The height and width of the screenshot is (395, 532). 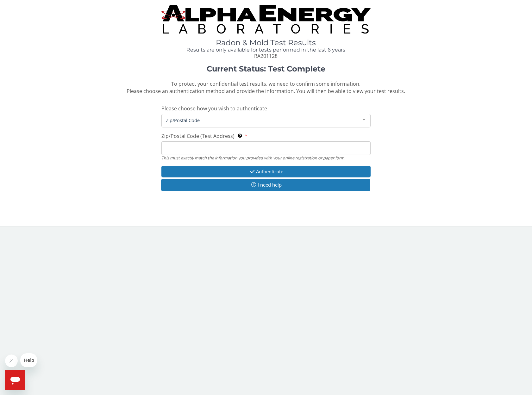 What do you see at coordinates (261, 120) in the screenshot?
I see `span: Zip/Postal Code` at bounding box center [261, 120].